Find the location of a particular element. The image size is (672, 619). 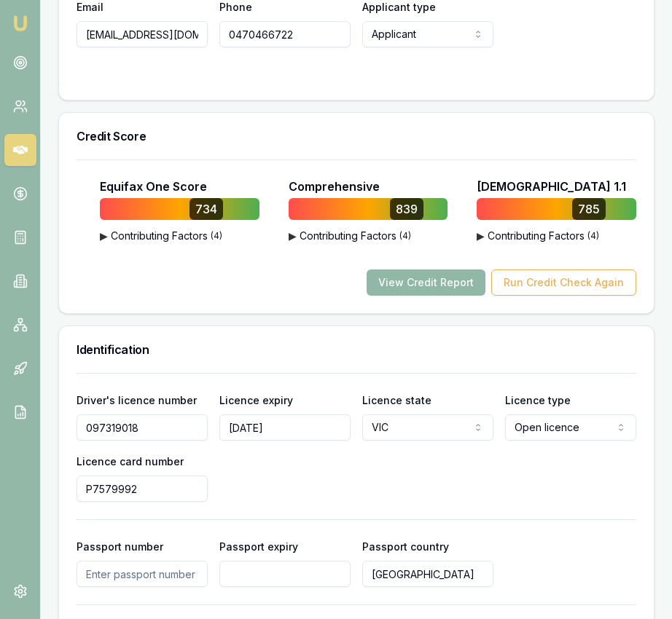

div: 785 is located at coordinates (588, 209).